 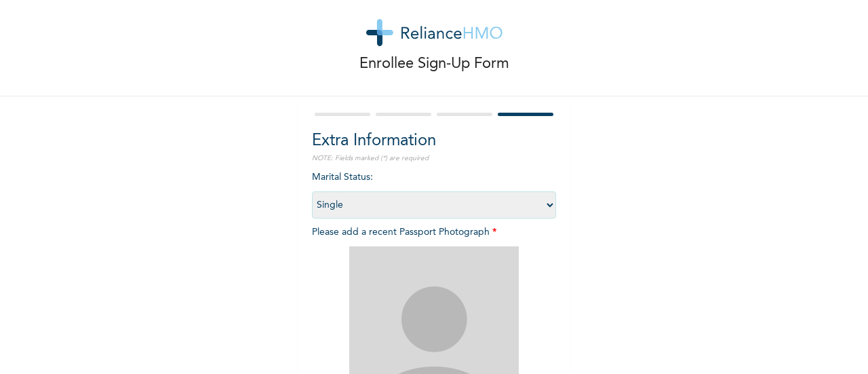 I want to click on p: Enrollee Sign-Up Form, so click(x=434, y=64).